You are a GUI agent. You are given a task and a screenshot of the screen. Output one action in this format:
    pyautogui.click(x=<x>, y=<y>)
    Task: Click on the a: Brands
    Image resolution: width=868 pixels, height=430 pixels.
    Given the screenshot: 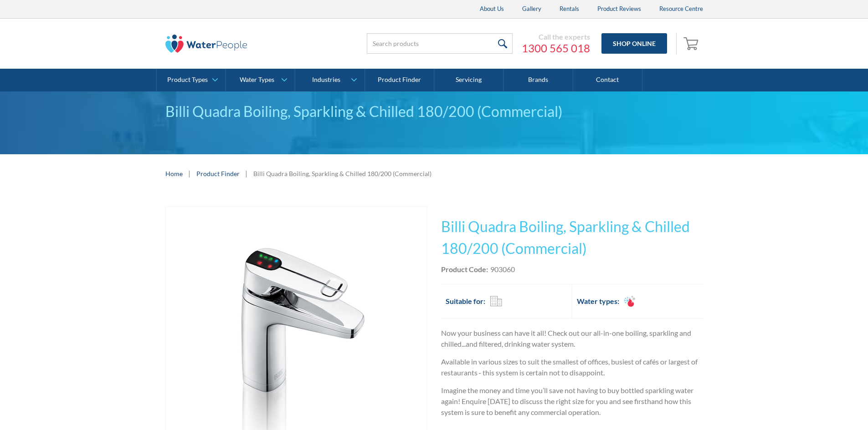 What is the action you would take?
    pyautogui.click(x=538, y=80)
    